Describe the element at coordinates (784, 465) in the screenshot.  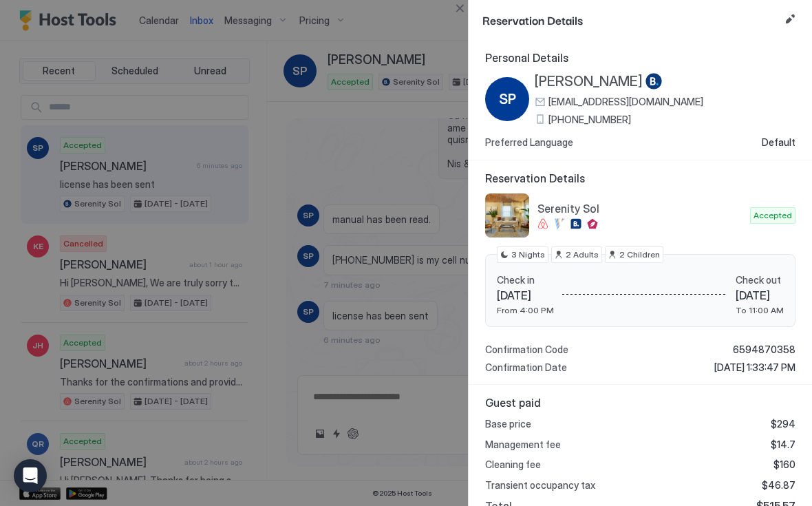
I see `span: $160` at that location.